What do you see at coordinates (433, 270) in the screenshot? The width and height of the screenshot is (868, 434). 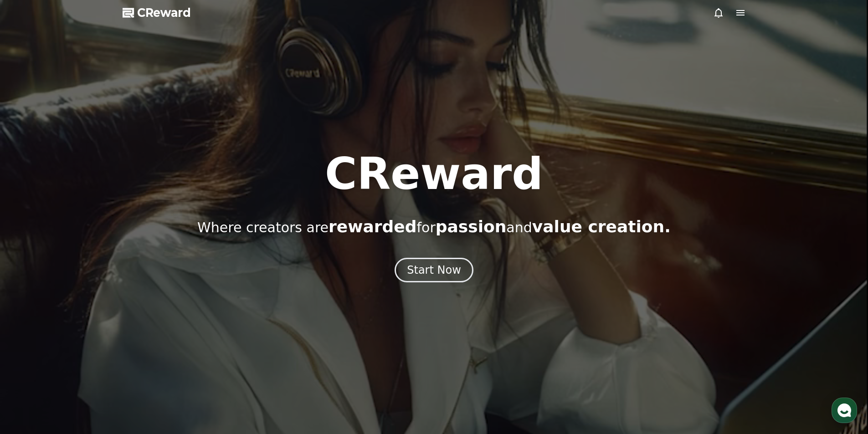 I see `button: Start Now` at bounding box center [433, 270].